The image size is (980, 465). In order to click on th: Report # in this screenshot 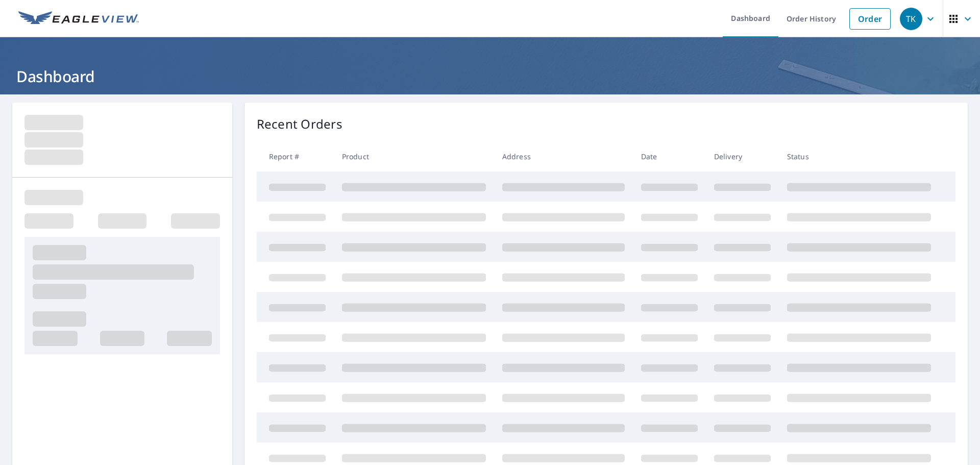, I will do `click(295, 157)`.